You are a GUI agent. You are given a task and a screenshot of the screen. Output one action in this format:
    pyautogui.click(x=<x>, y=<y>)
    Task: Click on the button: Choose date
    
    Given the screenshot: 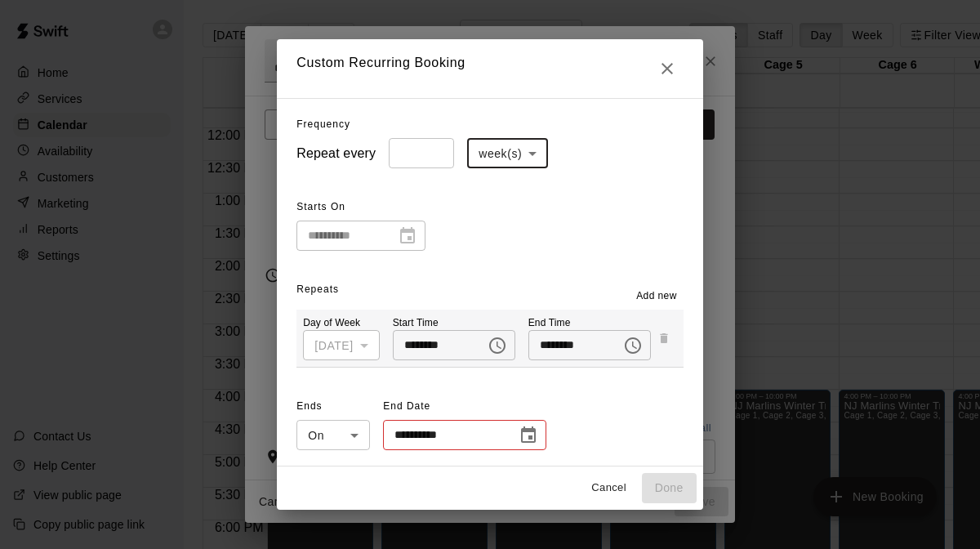 What is the action you would take?
    pyautogui.click(x=528, y=436)
    